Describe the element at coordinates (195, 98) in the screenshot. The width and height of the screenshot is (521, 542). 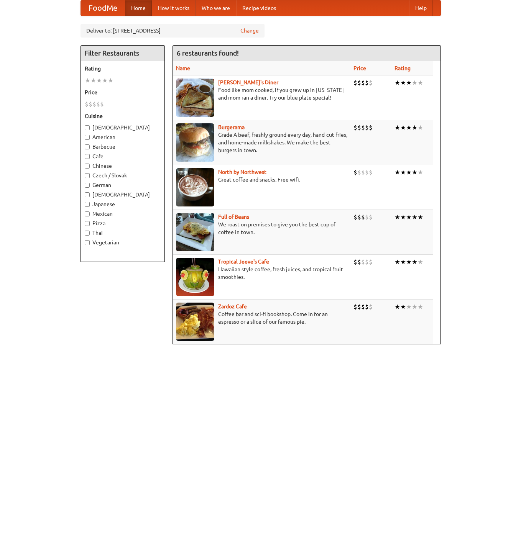
I see `img: sallys.jpg` at that location.